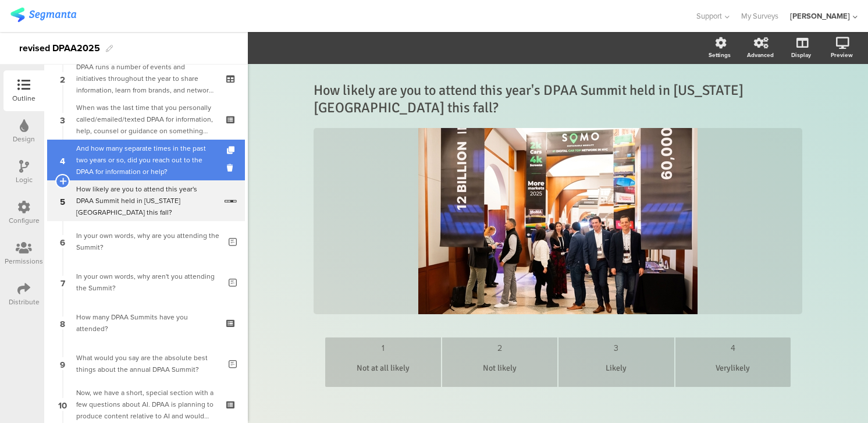 The width and height of the screenshot is (868, 423). What do you see at coordinates (145, 404) in the screenshot?
I see `div: Now, we have a short, special section with a few questions about AI. DPAA is planning to produce ...` at bounding box center [145, 404].